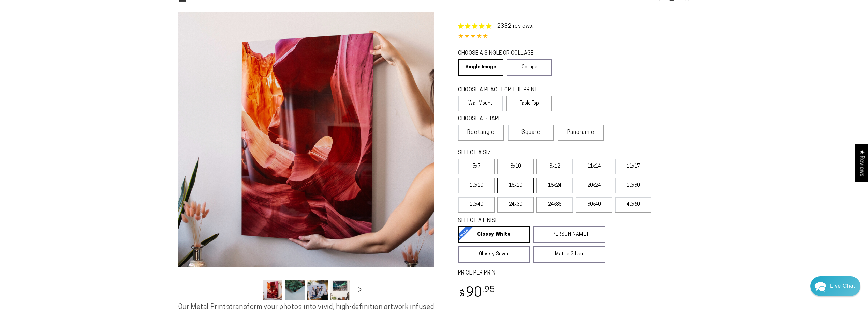 Image resolution: width=868 pixels, height=313 pixels. What do you see at coordinates (555, 185) in the screenshot?
I see `label: 16x24` at bounding box center [555, 185].